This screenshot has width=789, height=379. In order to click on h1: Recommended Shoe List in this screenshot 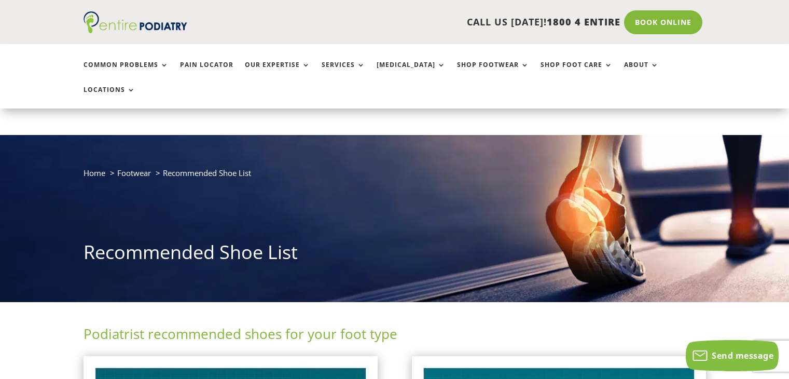, I will do `click(395, 255)`.